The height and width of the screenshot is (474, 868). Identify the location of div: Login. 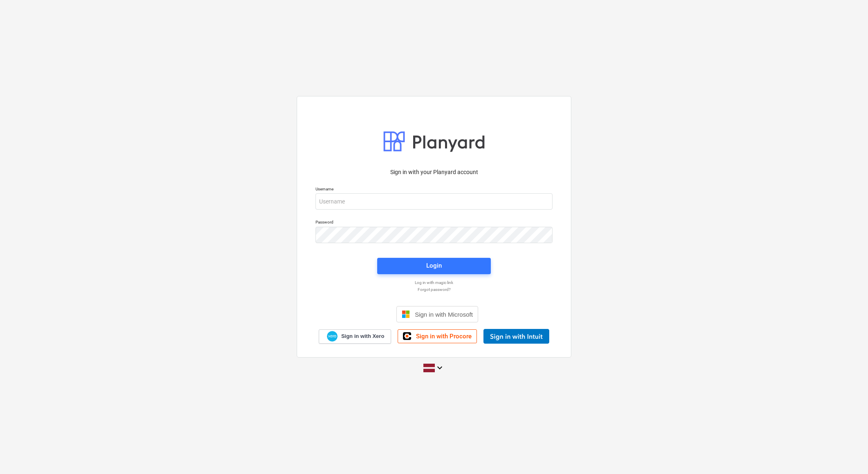
(434, 266).